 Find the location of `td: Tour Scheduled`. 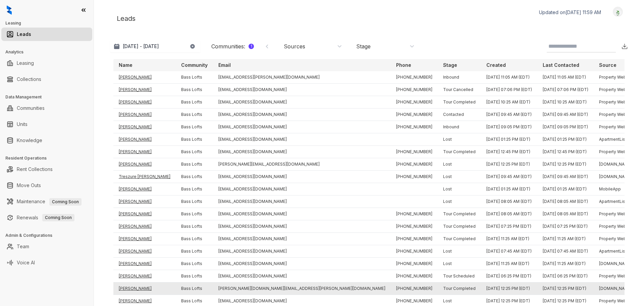

td: Tour Scheduled is located at coordinates (459, 276).